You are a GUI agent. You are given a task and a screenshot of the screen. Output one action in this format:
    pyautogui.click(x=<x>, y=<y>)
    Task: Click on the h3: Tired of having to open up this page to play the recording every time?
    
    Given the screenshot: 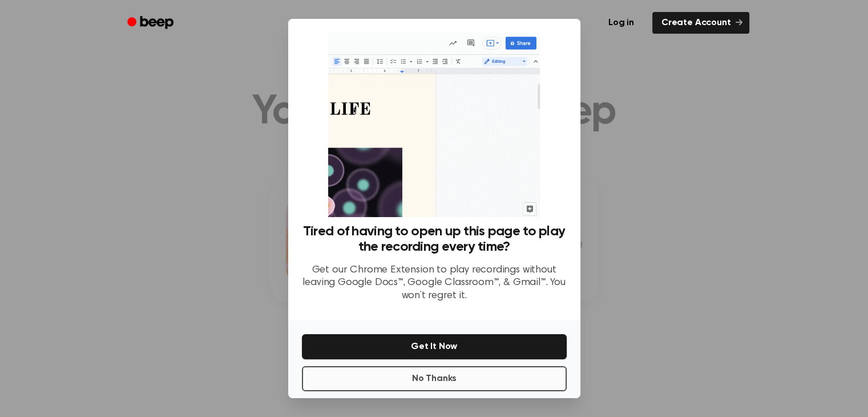 What is the action you would take?
    pyautogui.click(x=434, y=239)
    